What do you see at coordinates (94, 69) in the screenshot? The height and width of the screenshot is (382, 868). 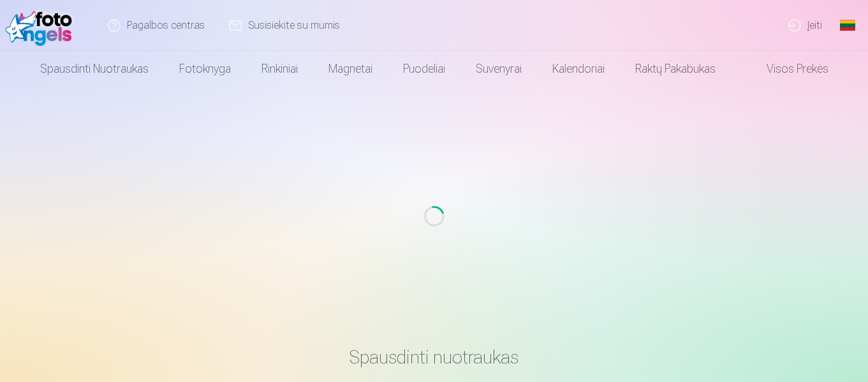 I see `a: Spausdinti nuotraukas` at bounding box center [94, 69].